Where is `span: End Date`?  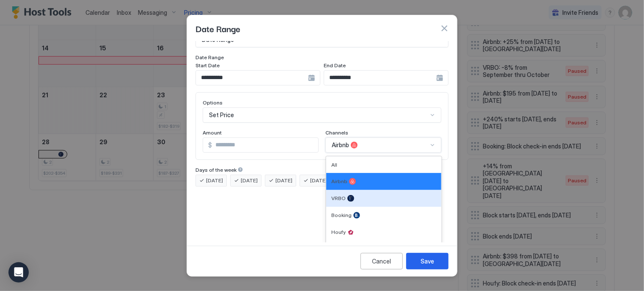
span: End Date is located at coordinates (335, 65).